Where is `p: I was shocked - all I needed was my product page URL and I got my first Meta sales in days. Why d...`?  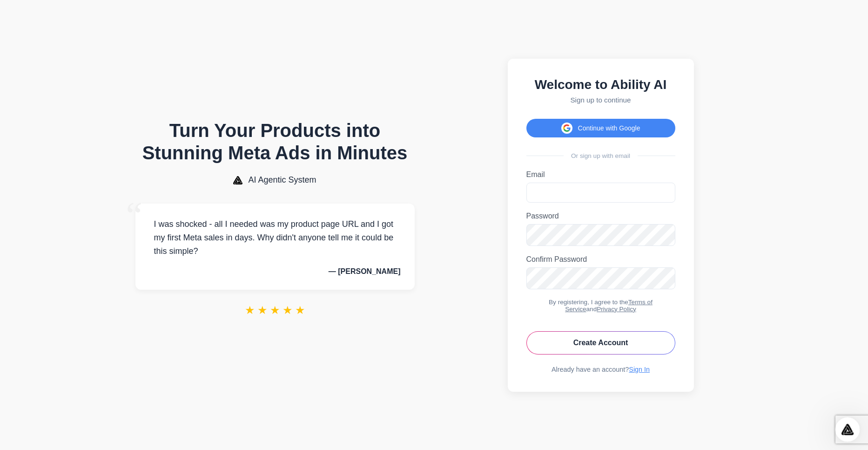
p: I was shocked - all I needed was my product page URL and I got my first Meta sales in days. Why d... is located at coordinates (275, 238).